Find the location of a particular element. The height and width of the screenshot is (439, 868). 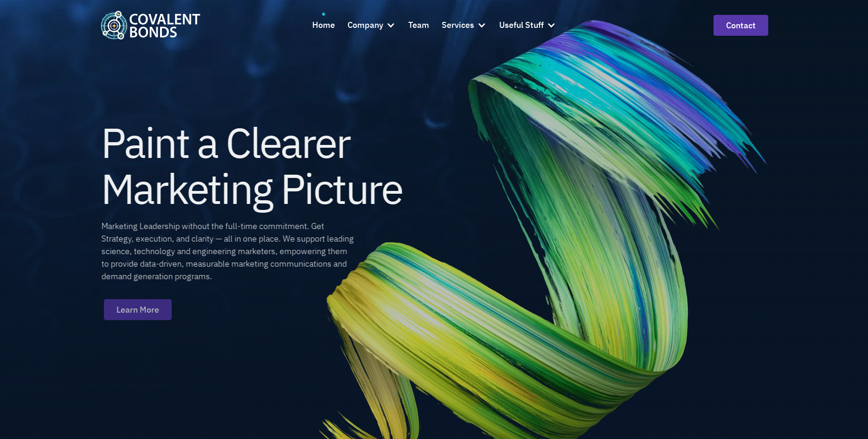

img: Covalent Bonds White / Teal Logo is located at coordinates (150, 24).